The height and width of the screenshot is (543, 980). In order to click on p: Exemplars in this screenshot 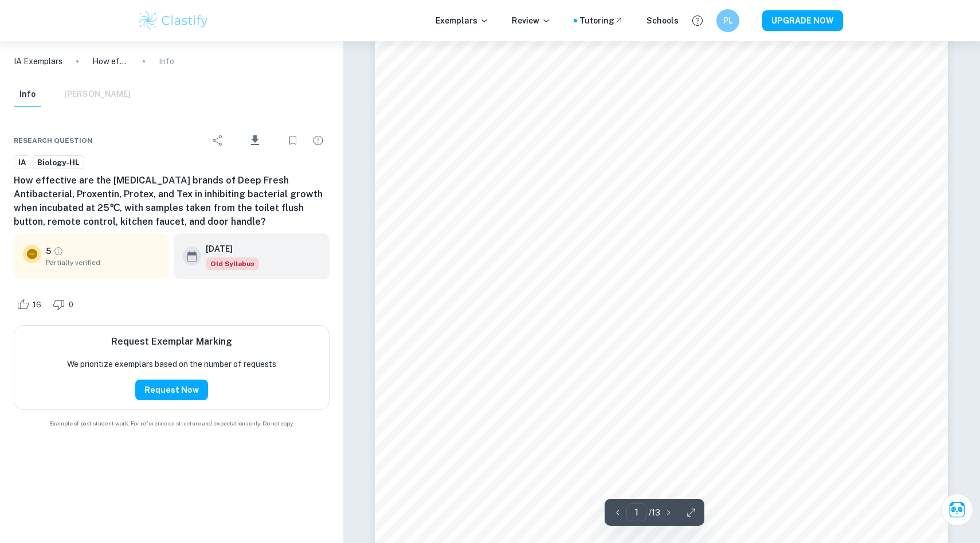, I will do `click(462, 20)`.